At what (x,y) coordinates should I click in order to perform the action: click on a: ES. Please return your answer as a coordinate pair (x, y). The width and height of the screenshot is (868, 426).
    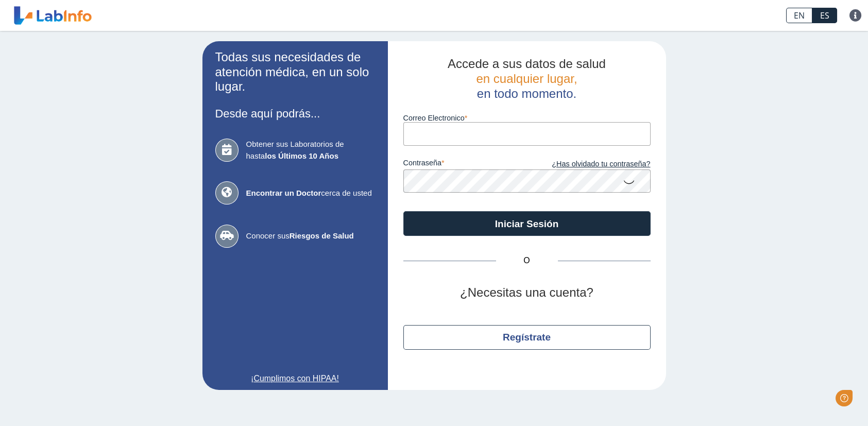
    Looking at the image, I should click on (825, 16).